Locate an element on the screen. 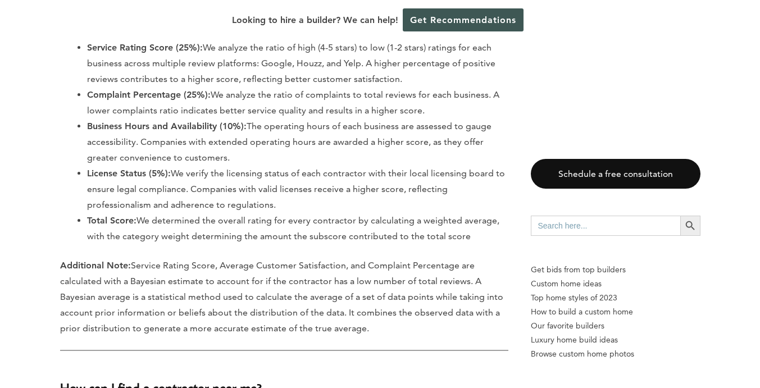  a: Get Recommendations is located at coordinates (463, 20).